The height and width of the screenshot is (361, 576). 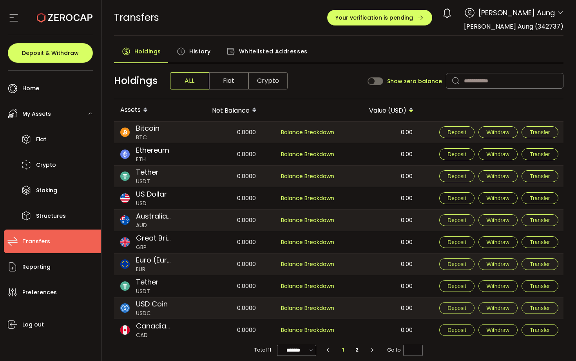 I want to click on img: usd_portfolio.svg, so click(x=125, y=198).